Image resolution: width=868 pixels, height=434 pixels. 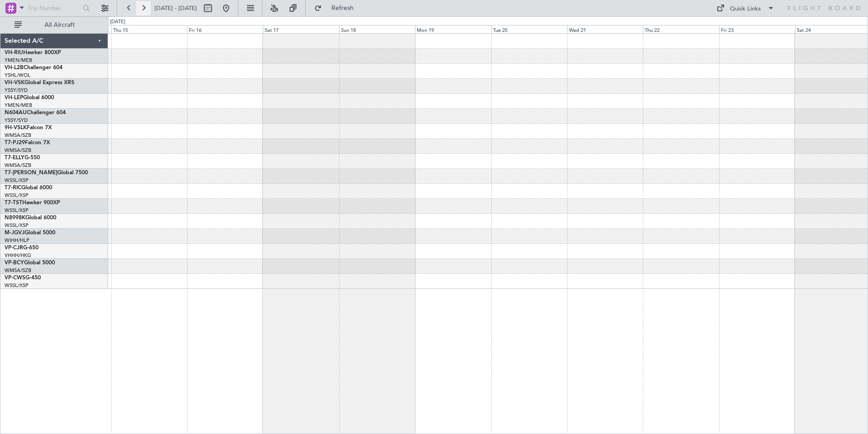 What do you see at coordinates (149, 29) in the screenshot?
I see `div: Thu 15` at bounding box center [149, 29].